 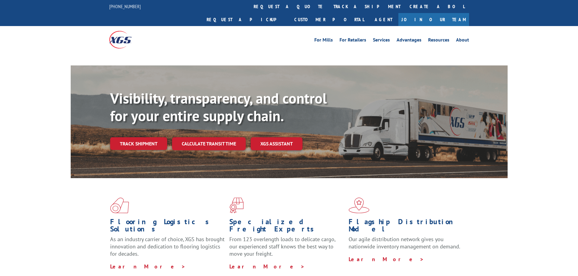 I want to click on a: For Retailers, so click(x=353, y=41).